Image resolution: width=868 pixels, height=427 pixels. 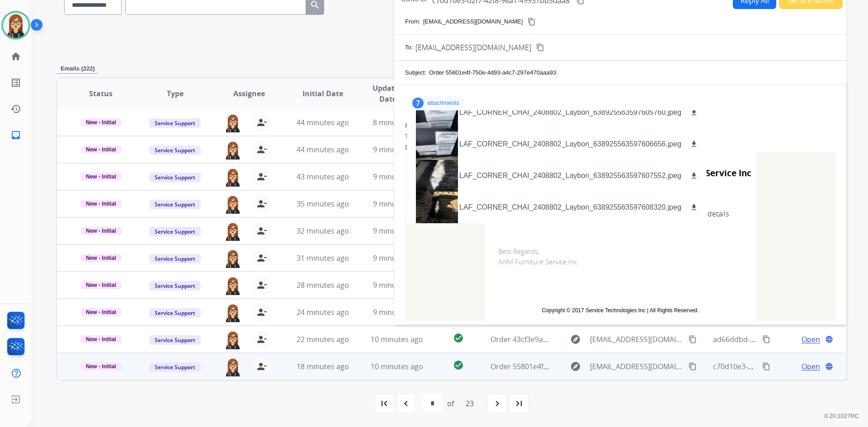 What do you see at coordinates (385, 403) in the screenshot?
I see `mat-icon: first_page` at bounding box center [385, 403].